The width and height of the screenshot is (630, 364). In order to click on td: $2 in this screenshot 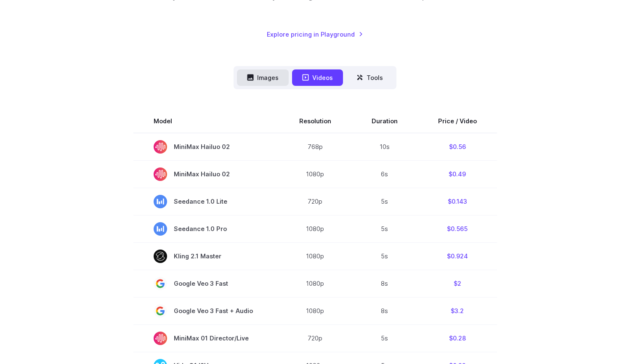, I will do `click(457, 283)`.